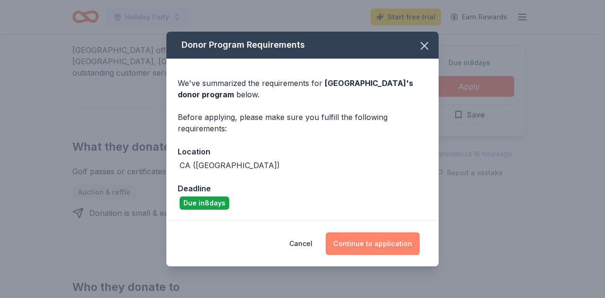 The width and height of the screenshot is (605, 298). What do you see at coordinates (302, 89) in the screenshot?
I see `div: We've summarized the requirements for below.` at bounding box center [302, 89].